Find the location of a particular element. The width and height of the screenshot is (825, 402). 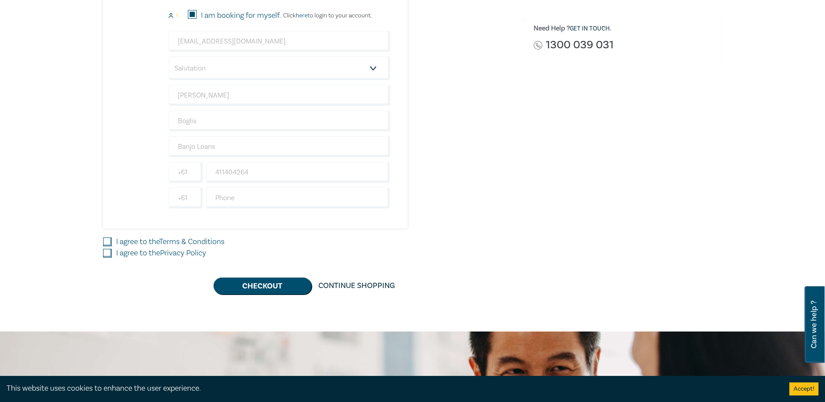

a: Terms & Conditions is located at coordinates (192, 241).